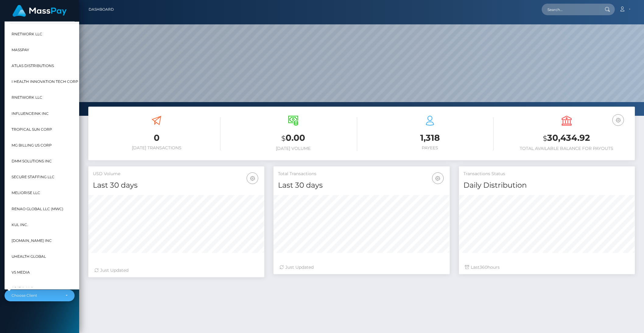 The width and height of the screenshot is (644, 333). Describe the element at coordinates (547, 174) in the screenshot. I see `h5: Transactions Status` at that location.